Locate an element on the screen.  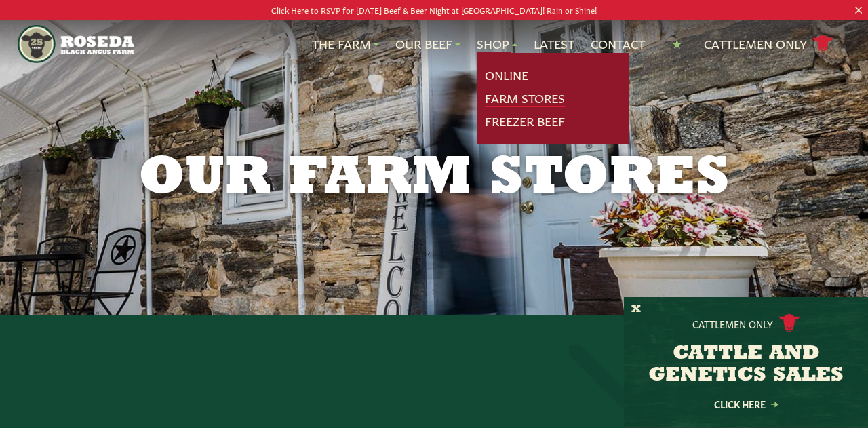
a: Click Here is located at coordinates (746, 403).